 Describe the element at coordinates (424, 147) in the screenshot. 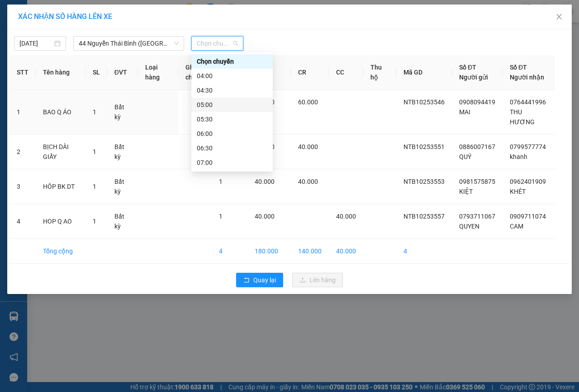

I see `span: NTB10253551` at that location.